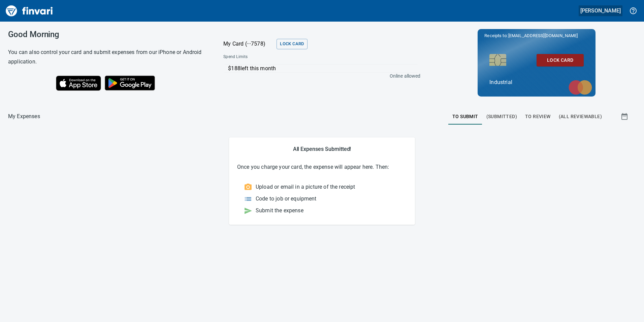 Image resolution: width=644 pixels, height=322 pixels. What do you see at coordinates (537, 36) in the screenshot?
I see `p: Receipts to:` at bounding box center [537, 36].